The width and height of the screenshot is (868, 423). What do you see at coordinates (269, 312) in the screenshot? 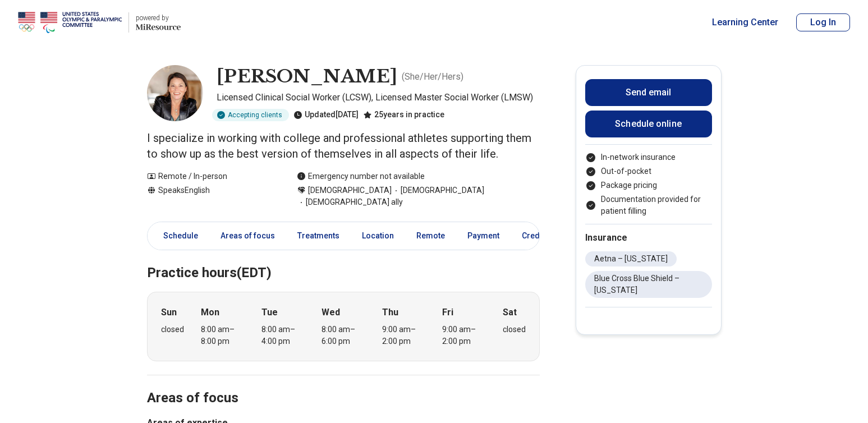
I see `strong: Tue` at bounding box center [269, 312].